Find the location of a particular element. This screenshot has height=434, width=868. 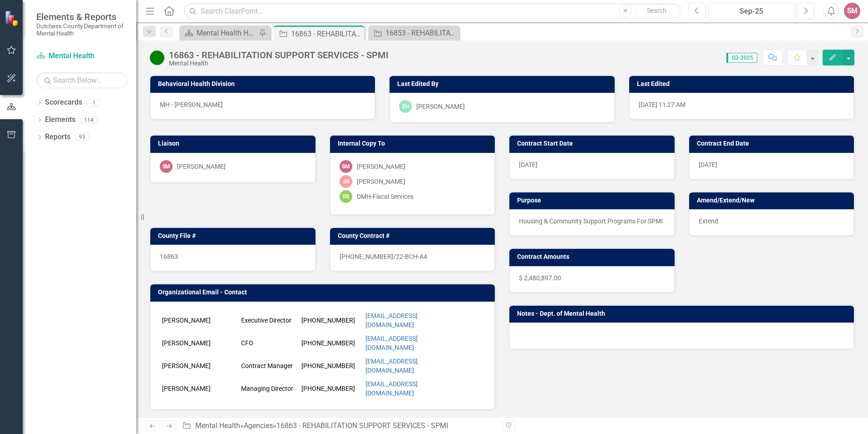

h3: Behavioral Health Division is located at coordinates (264, 84).